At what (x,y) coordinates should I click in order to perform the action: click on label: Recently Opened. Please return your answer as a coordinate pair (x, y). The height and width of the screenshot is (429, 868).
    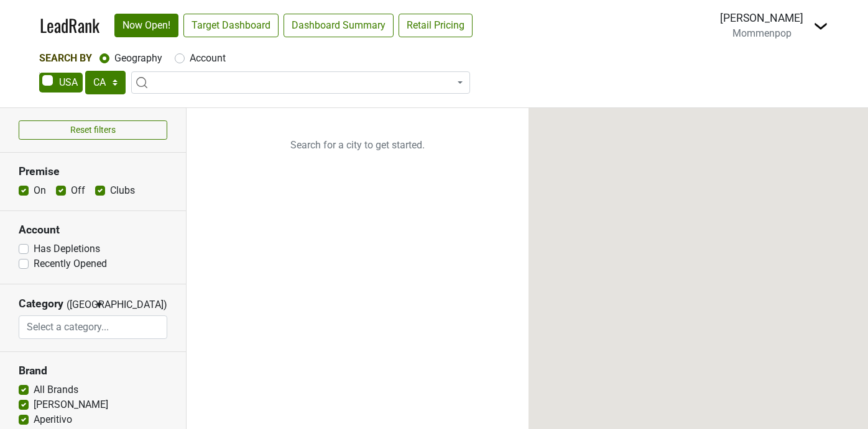
    Looking at the image, I should click on (70, 264).